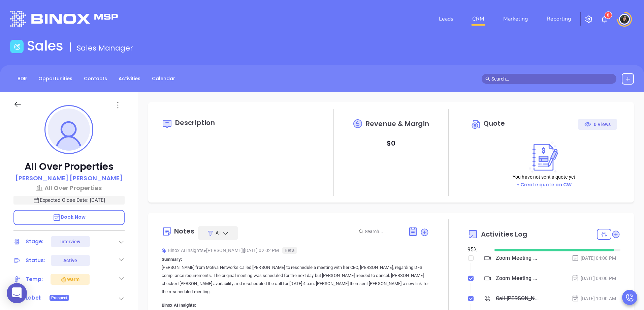 This screenshot has width=644, height=310. Describe the element at coordinates (195, 122) in the screenshot. I see `span: Description` at that location.